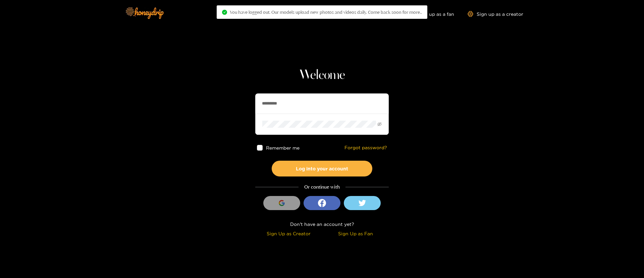  What do you see at coordinates (224, 12) in the screenshot?
I see `span: check-circle` at bounding box center [224, 12].